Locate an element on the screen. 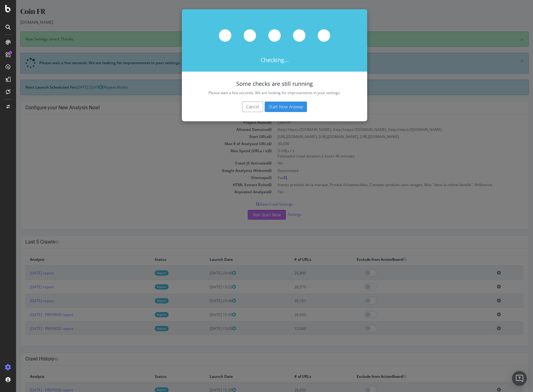  button: Start Now Anyway is located at coordinates (269, 107).